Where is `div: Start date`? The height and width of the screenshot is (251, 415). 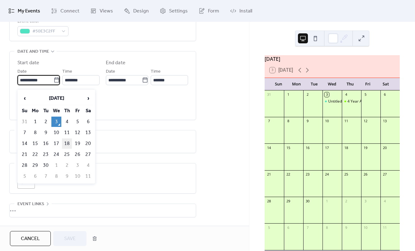 div: Start date is located at coordinates (28, 63).